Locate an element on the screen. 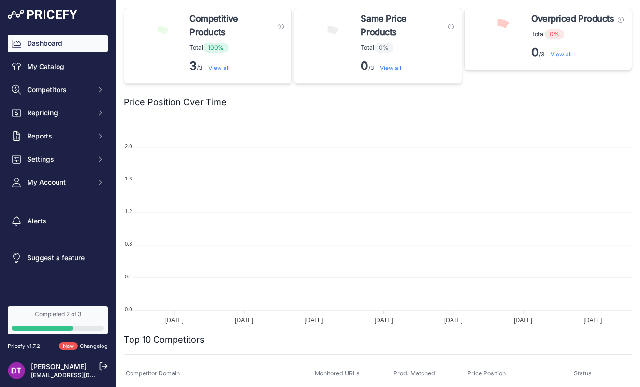 This screenshot has width=640, height=387. button: Settings is located at coordinates (57, 159).